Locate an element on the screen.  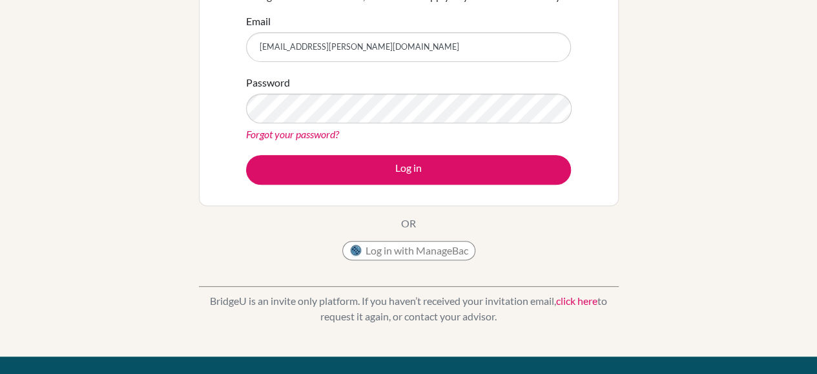
button: Log in is located at coordinates (408, 170).